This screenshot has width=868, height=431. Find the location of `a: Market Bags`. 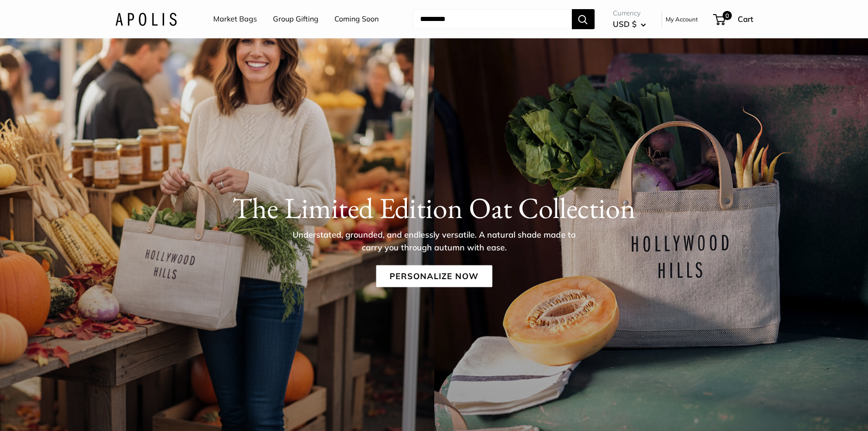

a: Market Bags is located at coordinates (235, 19).